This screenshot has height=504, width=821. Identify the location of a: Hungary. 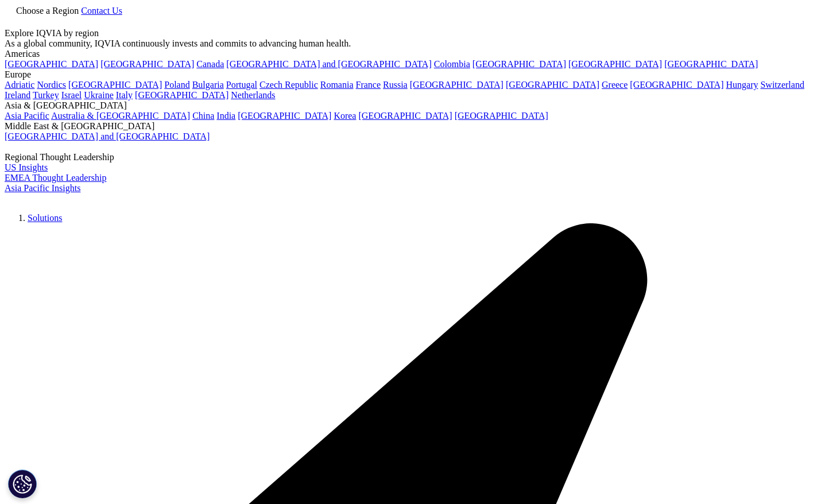
(742, 85).